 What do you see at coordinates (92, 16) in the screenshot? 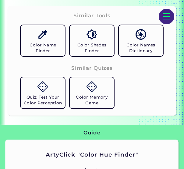
I see `h3: Similar Tools` at bounding box center [92, 16].